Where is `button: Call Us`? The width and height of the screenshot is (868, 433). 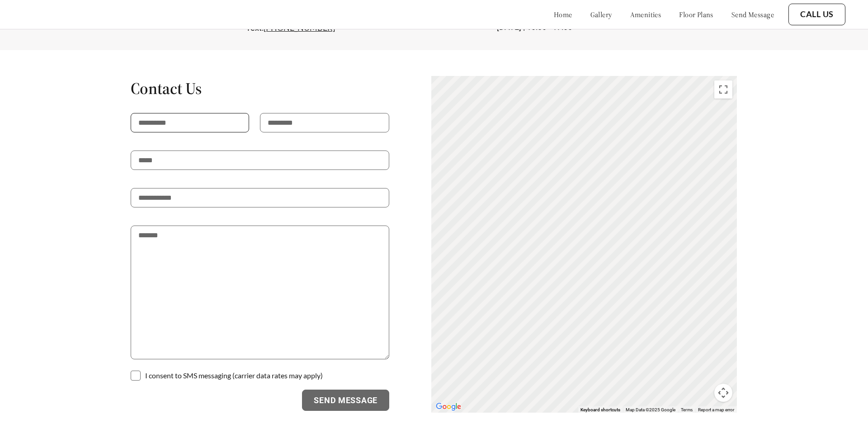 button: Call Us is located at coordinates (817, 14).